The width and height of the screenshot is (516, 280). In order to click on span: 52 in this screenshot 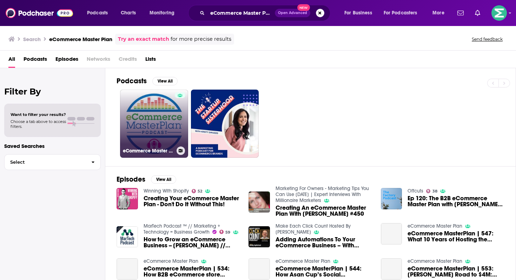, I will do `click(200, 191)`.